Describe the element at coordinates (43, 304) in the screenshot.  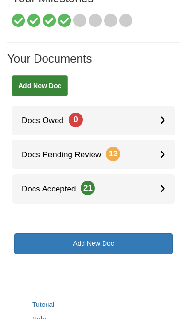
I see `a: Tutorial` at that location.